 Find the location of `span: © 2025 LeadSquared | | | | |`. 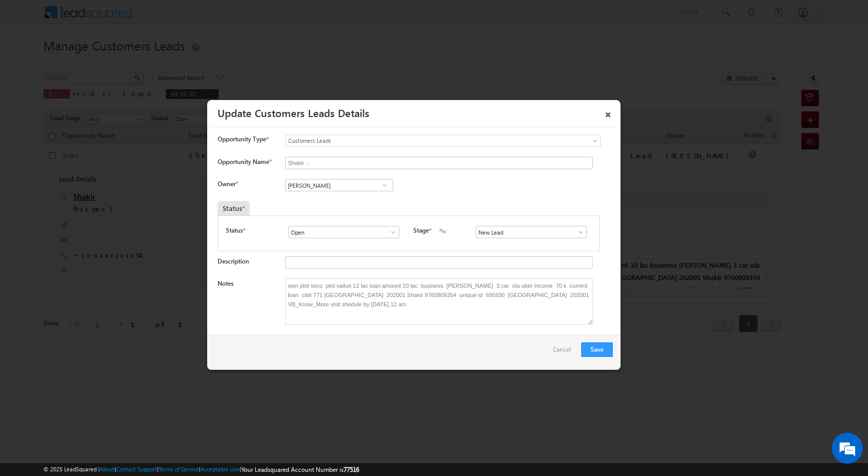

span: © 2025 LeadSquared | | | | | is located at coordinates (201, 470).